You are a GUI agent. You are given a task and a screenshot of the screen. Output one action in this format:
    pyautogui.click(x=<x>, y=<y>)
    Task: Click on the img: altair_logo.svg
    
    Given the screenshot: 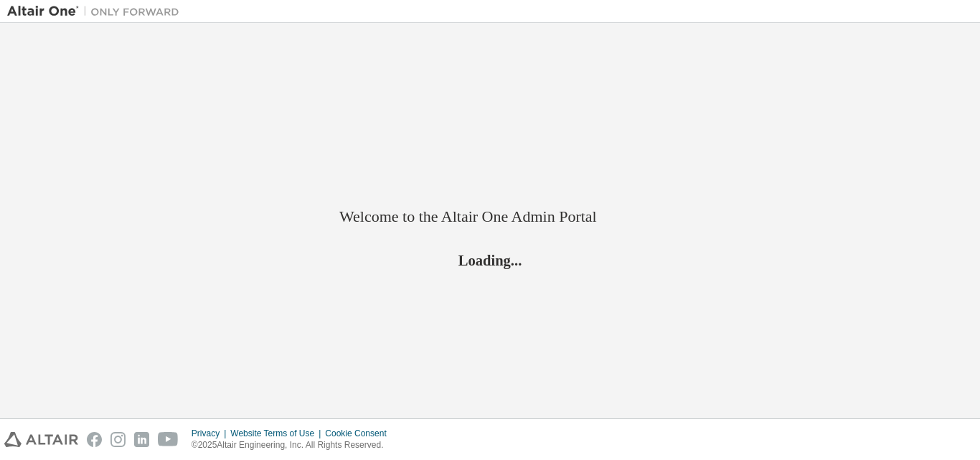 What is the action you would take?
    pyautogui.click(x=41, y=440)
    